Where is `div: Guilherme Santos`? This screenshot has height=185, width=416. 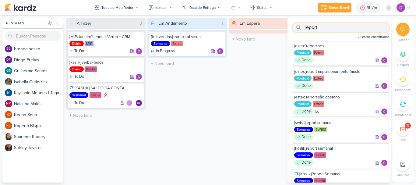 div: Guilherme Santos is located at coordinates (9, 71).